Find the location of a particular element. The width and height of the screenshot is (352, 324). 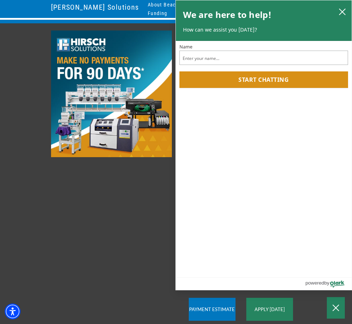

span: by is located at coordinates (326, 283).